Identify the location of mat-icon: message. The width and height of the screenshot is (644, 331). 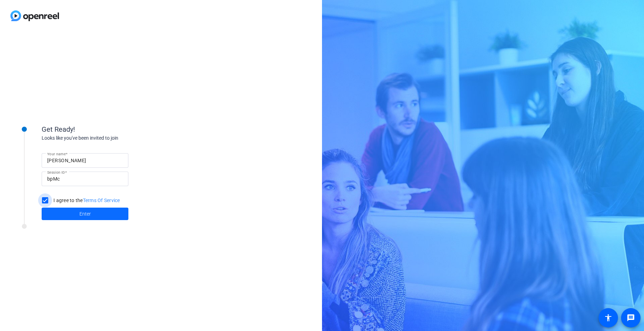
(630, 318).